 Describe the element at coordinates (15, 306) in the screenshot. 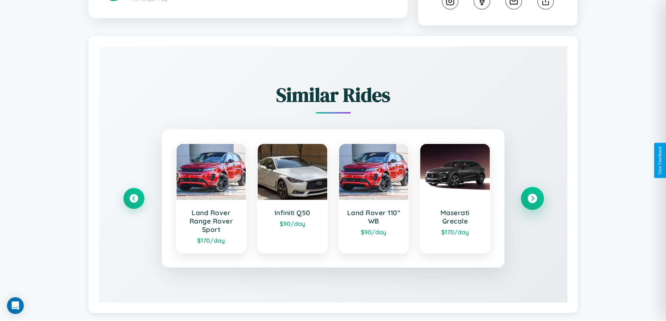

I see `div: Open Intercom Messenger` at that location.